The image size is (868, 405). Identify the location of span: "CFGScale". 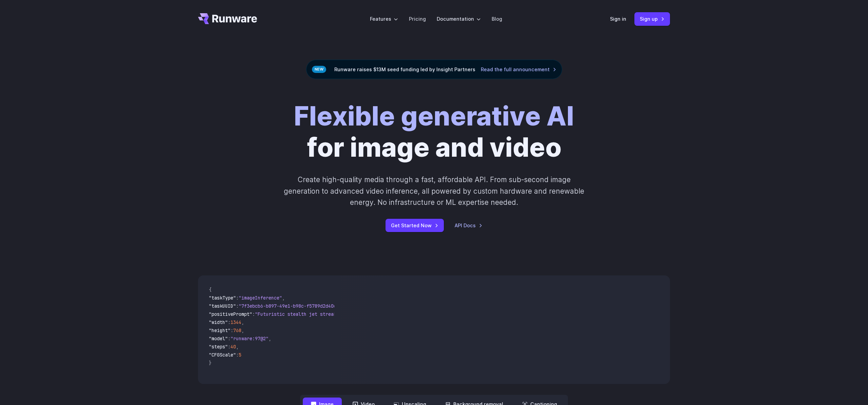
(222, 355).